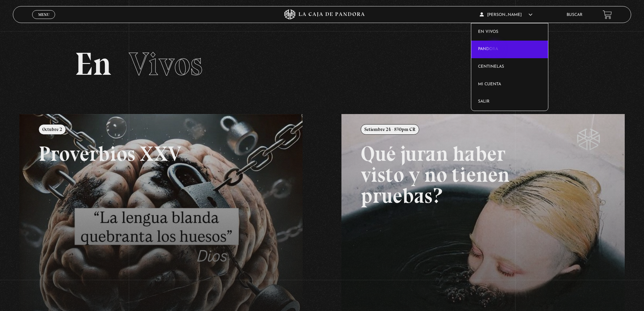 This screenshot has height=311, width=644. Describe the element at coordinates (510, 67) in the screenshot. I see `a: Centinelas` at that location.